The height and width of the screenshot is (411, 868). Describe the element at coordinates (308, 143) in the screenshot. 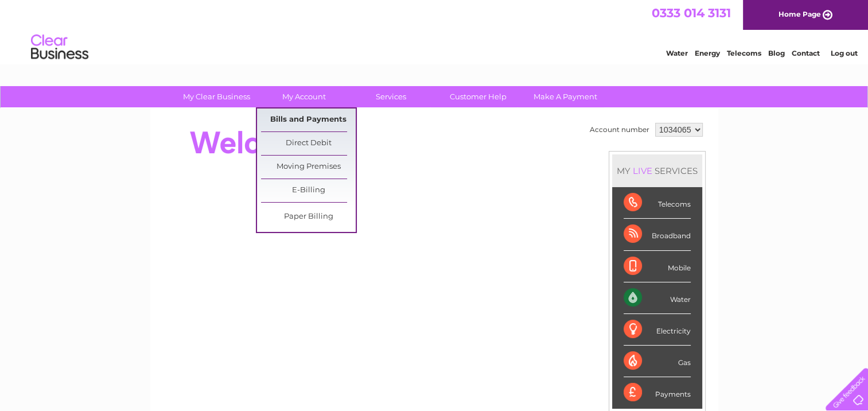

I see `a: Direct Debit` at that location.